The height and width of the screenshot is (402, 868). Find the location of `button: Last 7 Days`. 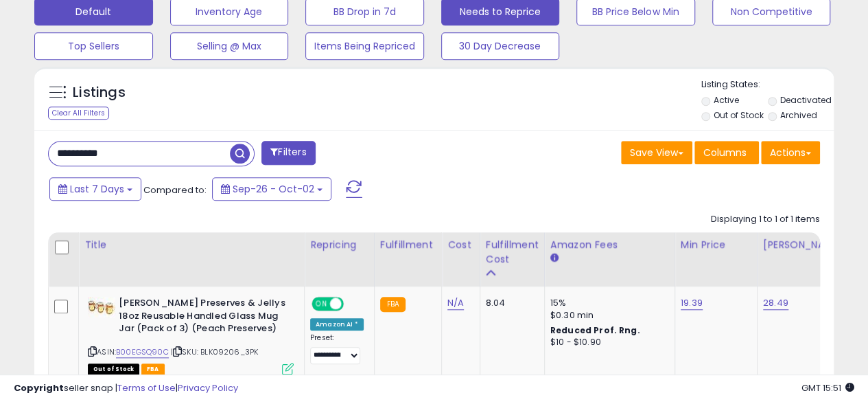

button: Last 7 Days is located at coordinates (96, 189).